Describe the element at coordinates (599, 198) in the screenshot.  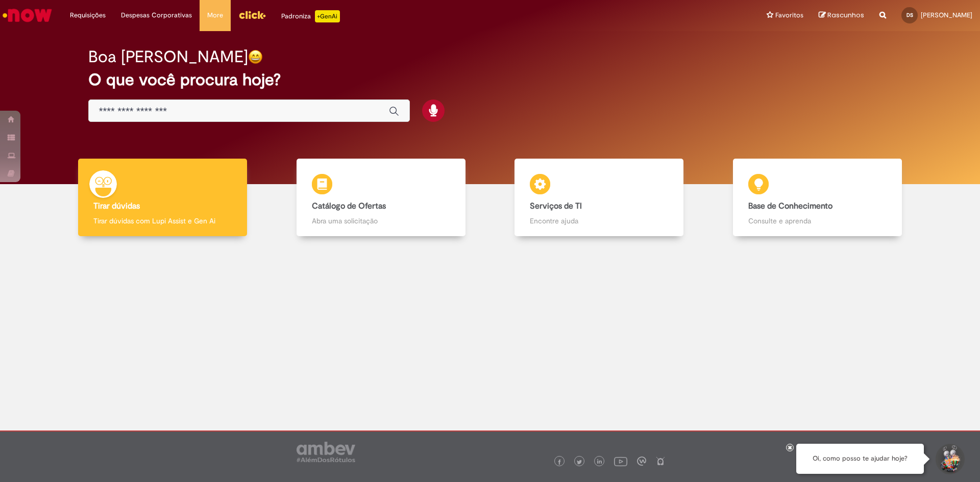
I see `a: Serviços de TI Encontre ajuda` at that location.